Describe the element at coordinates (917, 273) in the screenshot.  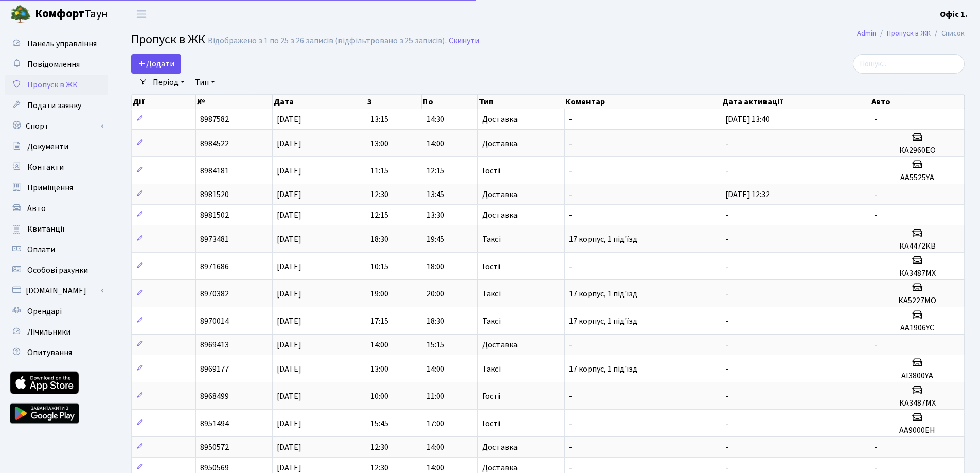
I see `h5: КА3487МХ` at that location.